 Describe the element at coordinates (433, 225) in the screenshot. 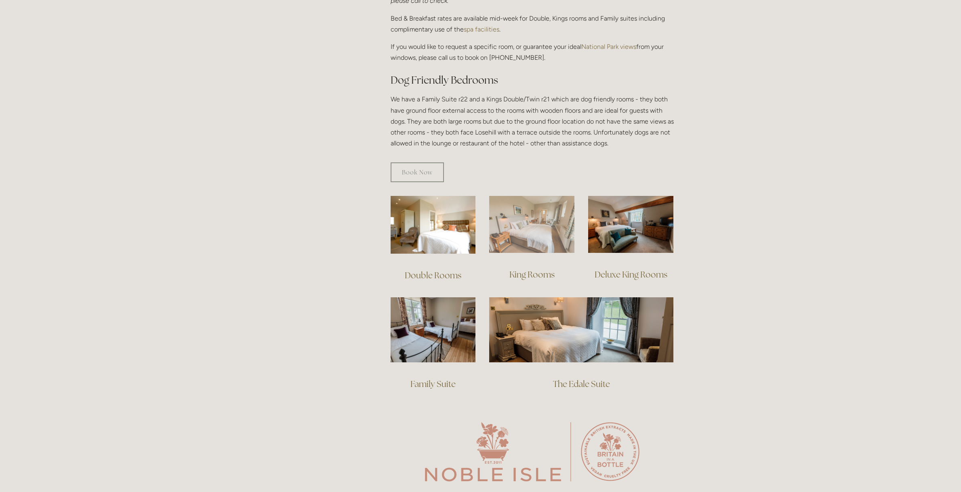

I see `a: Double Room view, Losehill Hotel` at that location.